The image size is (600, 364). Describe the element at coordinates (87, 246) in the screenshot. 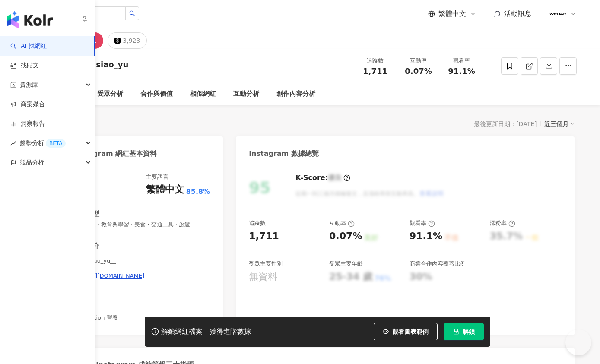

I see `div: 社群簡介` at that location.